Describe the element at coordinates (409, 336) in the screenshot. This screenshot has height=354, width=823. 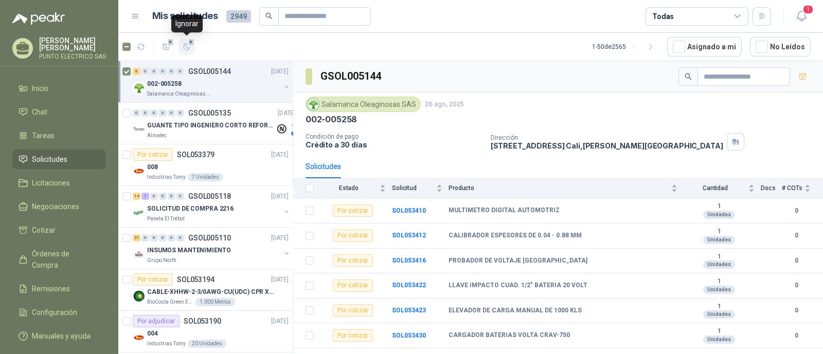
I see `b: SOL053430` at that location.